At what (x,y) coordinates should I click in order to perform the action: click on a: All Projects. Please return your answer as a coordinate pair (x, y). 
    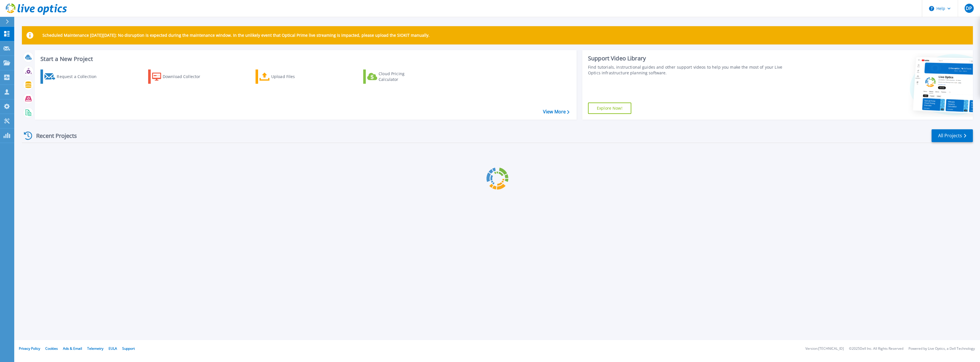
    Looking at the image, I should click on (952, 136).